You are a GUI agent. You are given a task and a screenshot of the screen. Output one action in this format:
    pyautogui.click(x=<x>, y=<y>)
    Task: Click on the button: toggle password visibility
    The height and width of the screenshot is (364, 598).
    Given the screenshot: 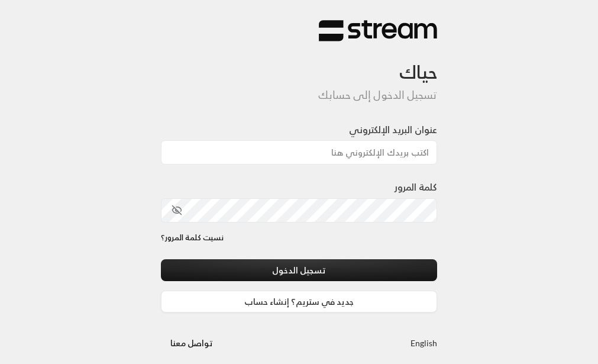 What is the action you would take?
    pyautogui.click(x=177, y=210)
    